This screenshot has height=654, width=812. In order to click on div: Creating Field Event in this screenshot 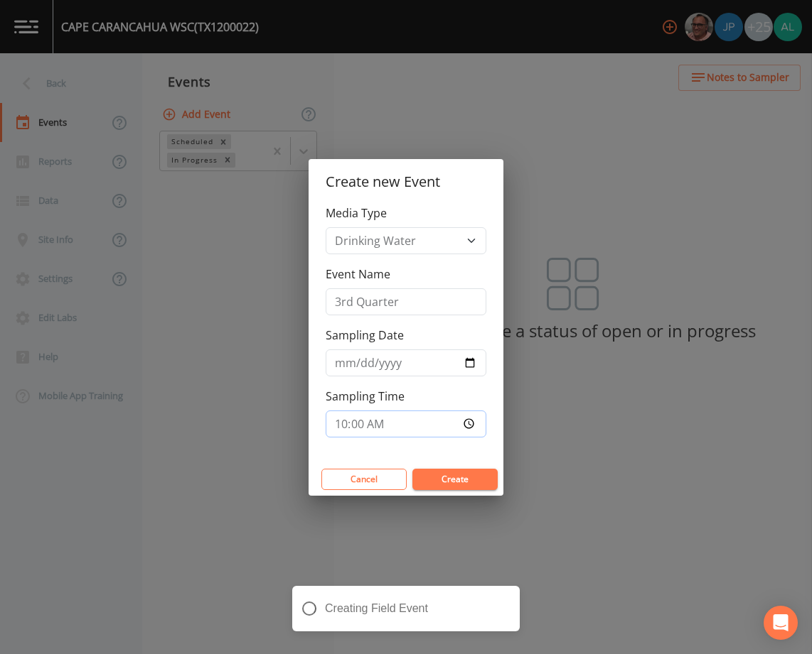, I will do `click(406, 609)`.